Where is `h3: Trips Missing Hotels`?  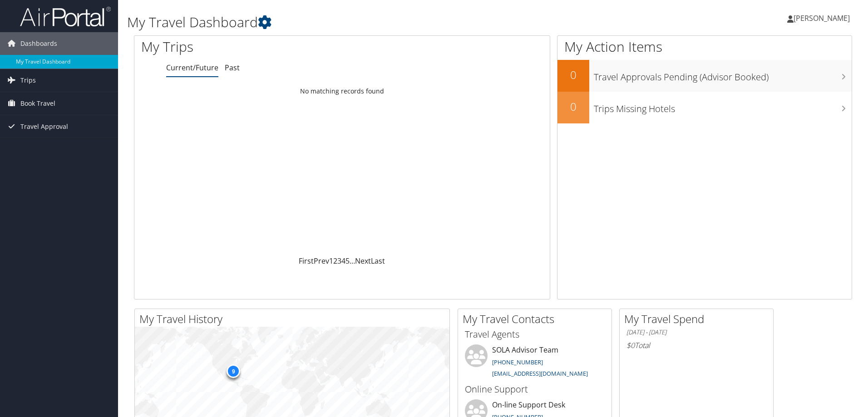
h3: Trips Missing Hotels is located at coordinates (723, 106).